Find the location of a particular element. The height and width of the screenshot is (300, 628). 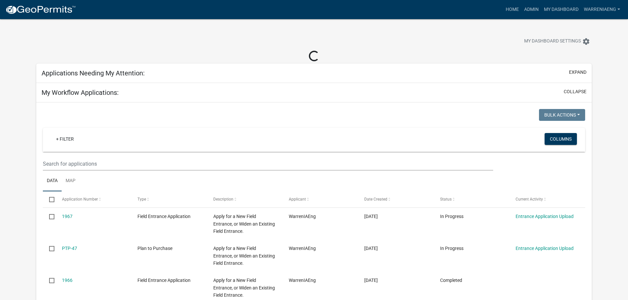

a: + Filter is located at coordinates (65, 139).